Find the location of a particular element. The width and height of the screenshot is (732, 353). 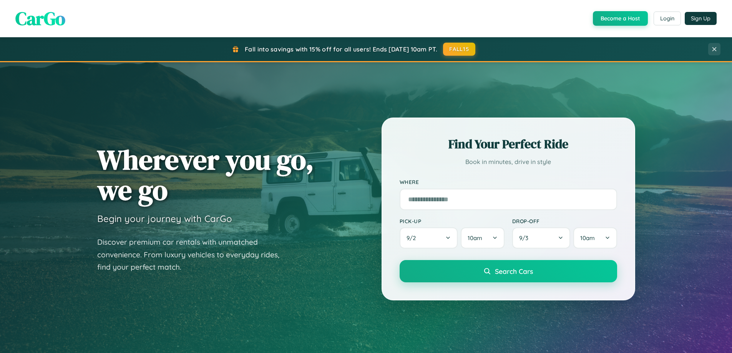

p: Book in minutes, drive in style is located at coordinates (508, 162).